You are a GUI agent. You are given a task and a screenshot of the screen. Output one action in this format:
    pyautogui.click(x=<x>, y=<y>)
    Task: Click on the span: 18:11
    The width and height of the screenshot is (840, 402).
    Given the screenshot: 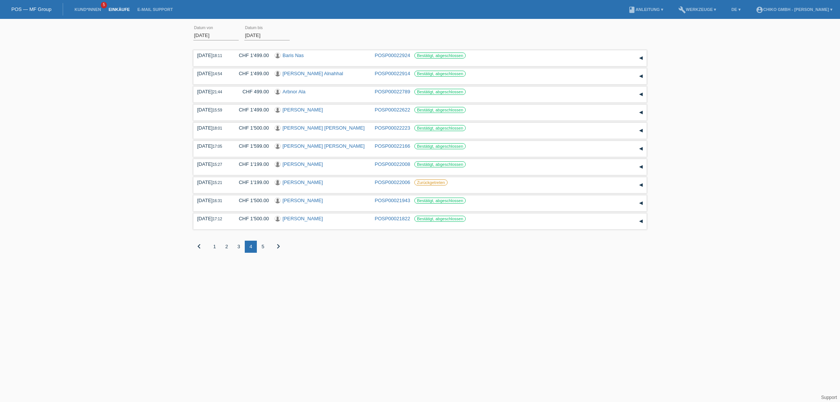 What is the action you would take?
    pyautogui.click(x=217, y=56)
    